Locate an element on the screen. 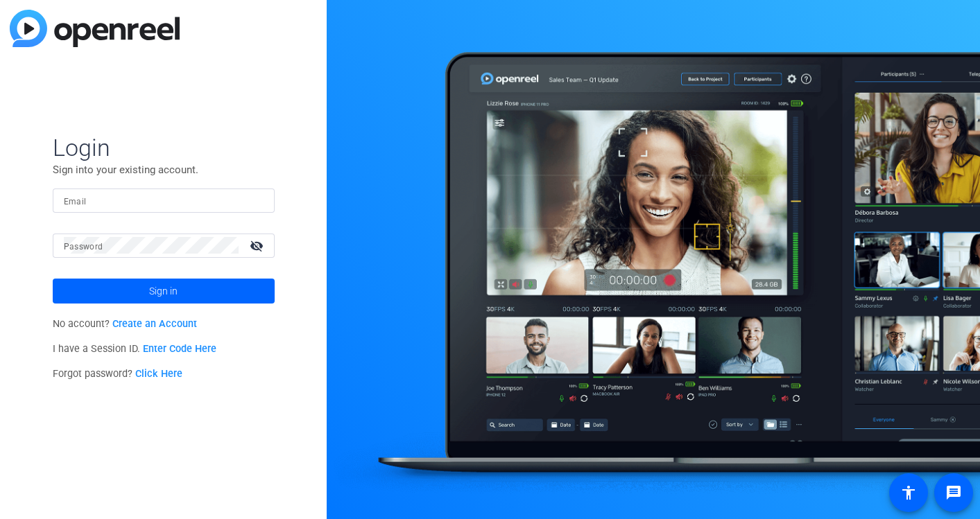 The image size is (980, 519). input: Enter Email Address is located at coordinates (164, 201).